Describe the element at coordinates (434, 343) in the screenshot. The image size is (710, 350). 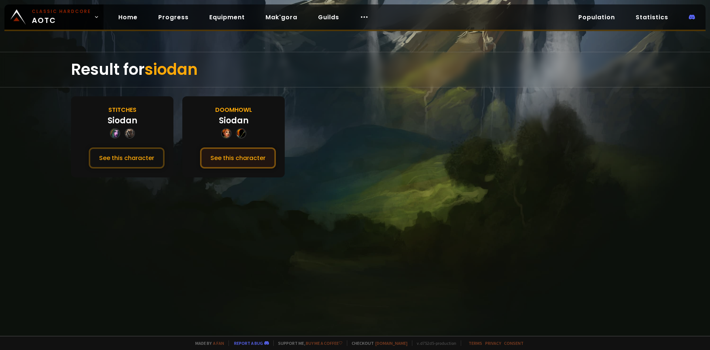
I see `span: v. d752d5 - production` at that location.